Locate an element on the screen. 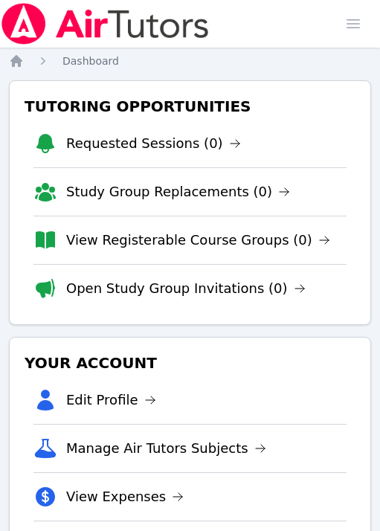  a: Manage Air Tutors Subjects is located at coordinates (166, 448).